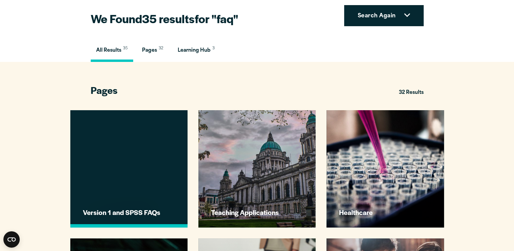 The height and width of the screenshot is (251, 514). What do you see at coordinates (411, 93) in the screenshot?
I see `span: 32 Results` at bounding box center [411, 93].